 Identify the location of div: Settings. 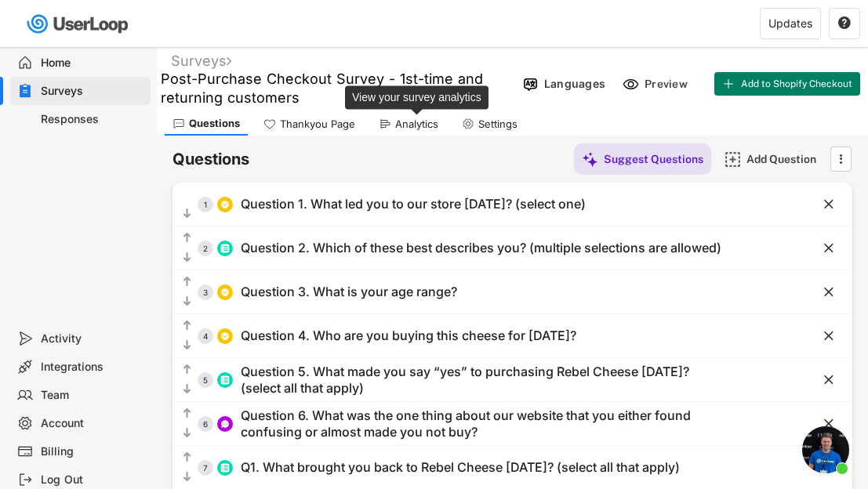
(498, 124).